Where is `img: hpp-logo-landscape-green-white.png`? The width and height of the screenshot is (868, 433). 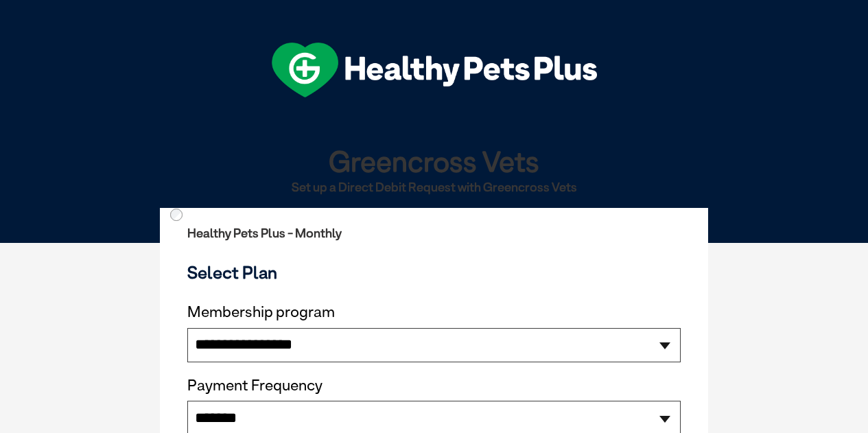 img: hpp-logo-landscape-green-white.png is located at coordinates (435, 70).